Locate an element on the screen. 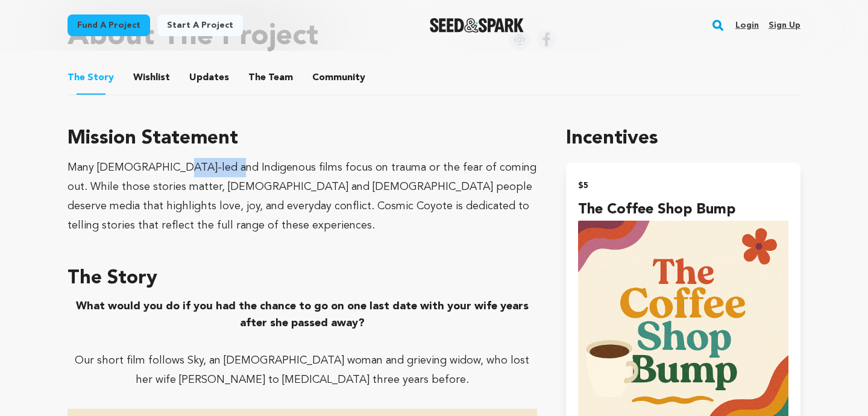  h1: Incentives is located at coordinates (683, 138).